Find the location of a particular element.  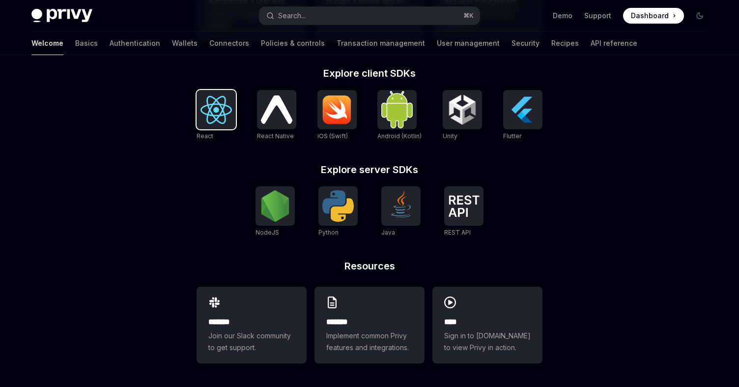

a: Basics is located at coordinates (86, 43).